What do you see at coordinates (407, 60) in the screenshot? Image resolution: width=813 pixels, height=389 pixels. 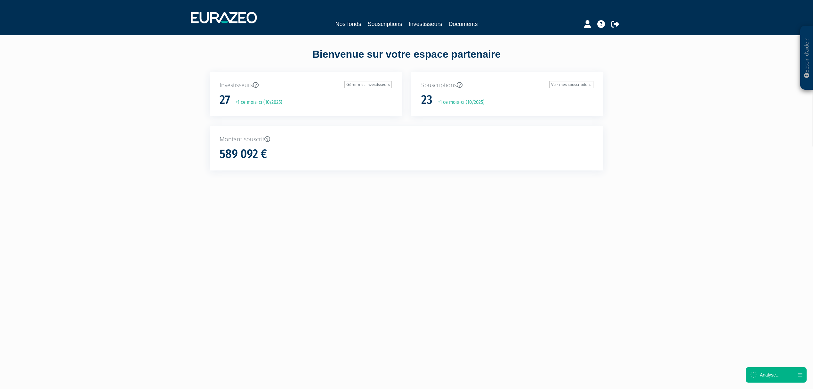 I see `div: Bienvenue sur votre espace partenaire` at bounding box center [407, 60].